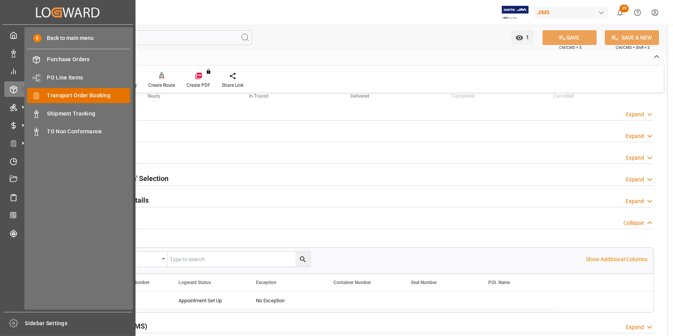  I want to click on span: Seal Number, so click(424, 282).